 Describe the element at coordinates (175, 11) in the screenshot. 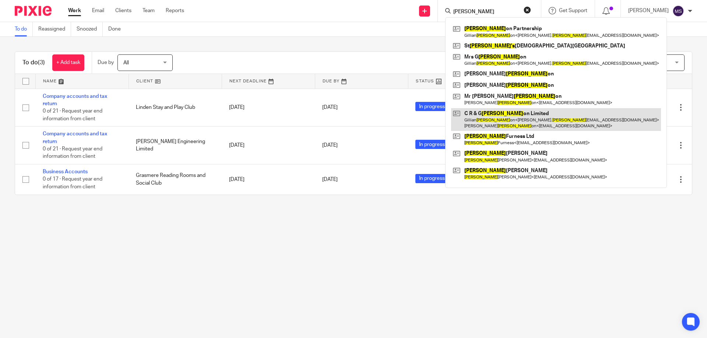

I see `a: Reports` at that location.